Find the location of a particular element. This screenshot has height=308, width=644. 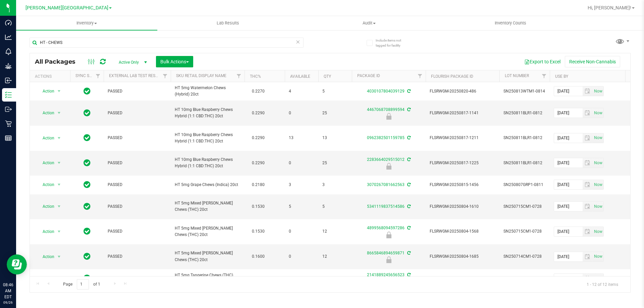

span: HT 5mg Grape Chews (Indica) 20ct is located at coordinates (208, 185).